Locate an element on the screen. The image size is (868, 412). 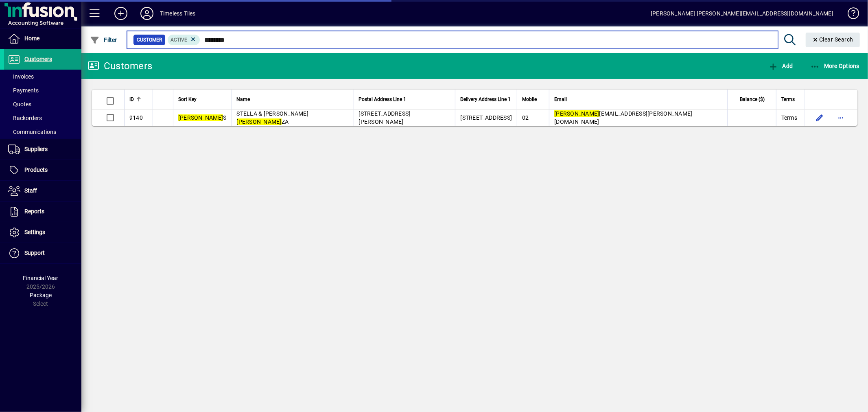
a: Backorders is located at coordinates (43, 118).